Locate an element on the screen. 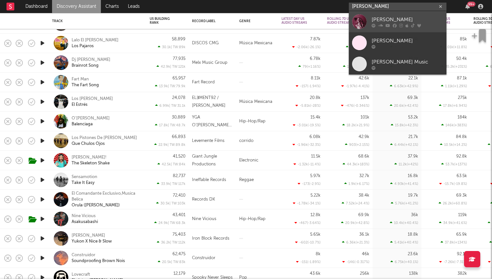  div: 38.4k is located at coordinates (364, 195).